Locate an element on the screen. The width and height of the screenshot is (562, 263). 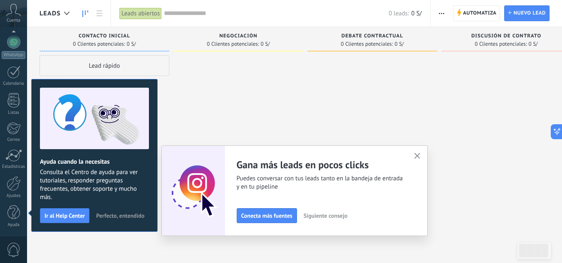
button: Siguiente consejo is located at coordinates (325, 216).